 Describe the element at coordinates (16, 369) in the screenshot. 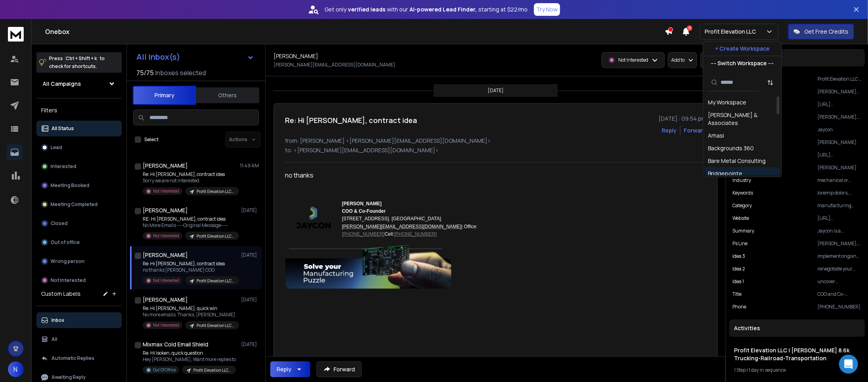

I see `button: N` at that location.